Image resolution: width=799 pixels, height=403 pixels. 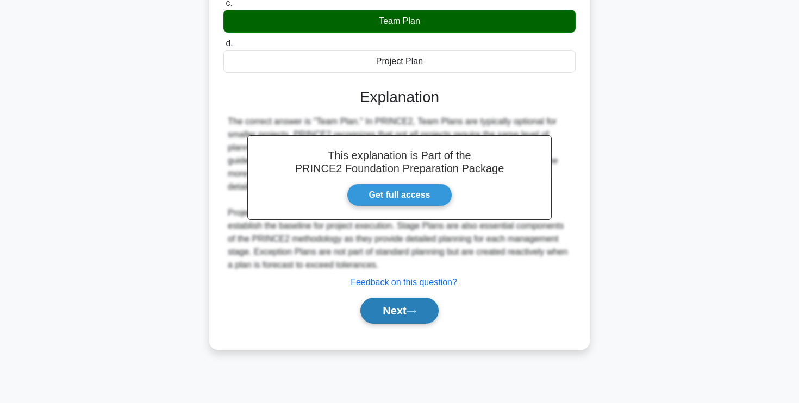 What do you see at coordinates (400, 61) in the screenshot?
I see `div: Project Plan` at bounding box center [400, 61].